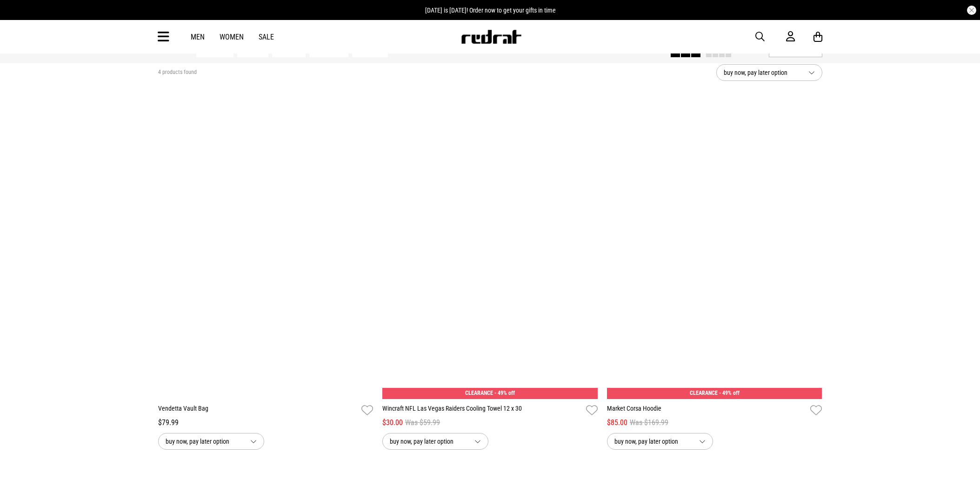  I want to click on span: $85.00, so click(617, 423).